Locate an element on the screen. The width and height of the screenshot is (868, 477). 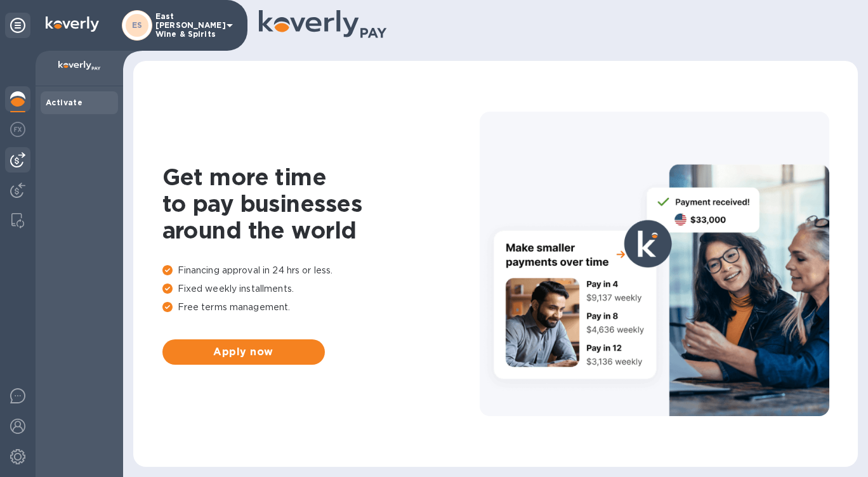
img: Logo is located at coordinates (72, 24).